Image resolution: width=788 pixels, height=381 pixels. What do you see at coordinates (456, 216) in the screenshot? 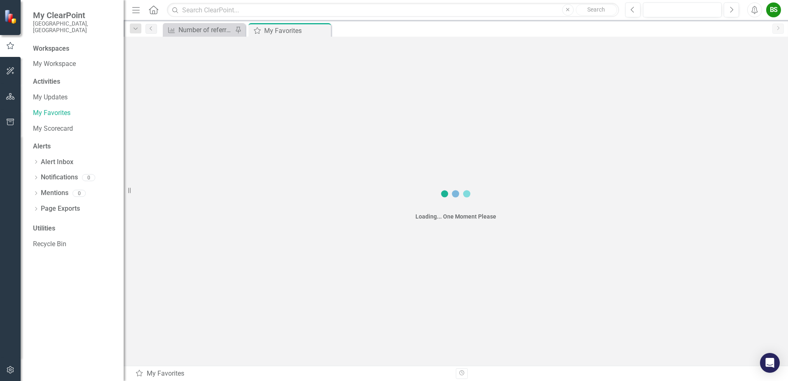
I see `div: Loading... One Moment Please` at bounding box center [456, 216].